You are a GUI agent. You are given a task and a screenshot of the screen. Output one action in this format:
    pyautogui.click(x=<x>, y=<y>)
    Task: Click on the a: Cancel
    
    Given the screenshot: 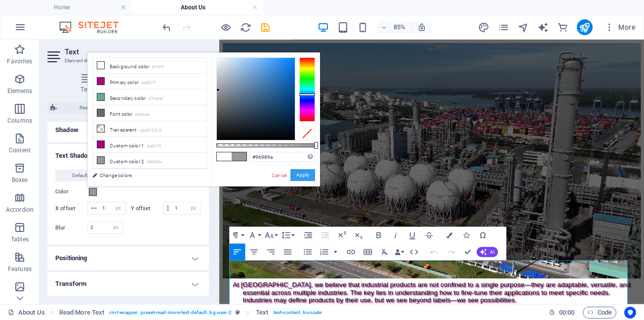 What is the action you would take?
    pyautogui.click(x=279, y=175)
    